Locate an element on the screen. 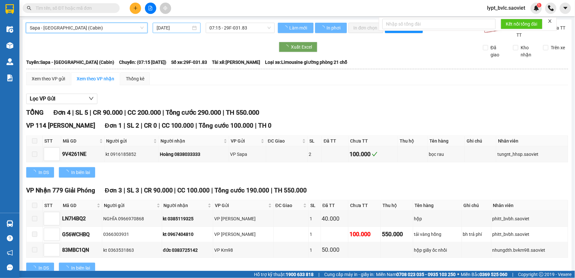 The image size is (575, 278). div: kt 0916185852 is located at coordinates (132, 154).